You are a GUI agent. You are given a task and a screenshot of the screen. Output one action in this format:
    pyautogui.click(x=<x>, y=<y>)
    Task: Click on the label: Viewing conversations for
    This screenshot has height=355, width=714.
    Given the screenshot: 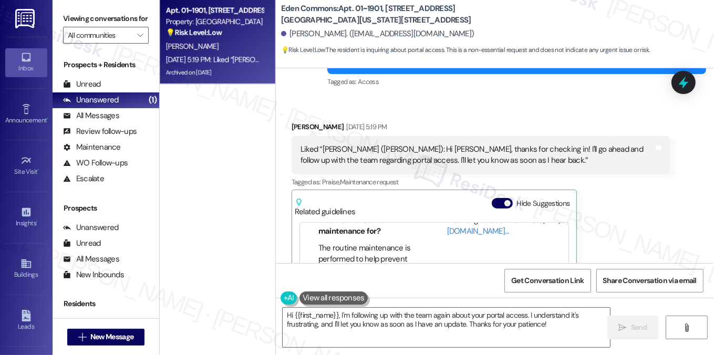 What is the action you would take?
    pyautogui.click(x=106, y=18)
    